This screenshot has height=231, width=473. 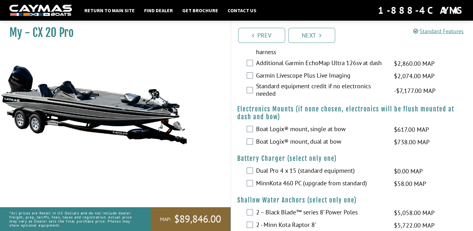 What do you see at coordinates (191, 219) in the screenshot?
I see `a: MAP:$89,846.00` at bounding box center [191, 219].